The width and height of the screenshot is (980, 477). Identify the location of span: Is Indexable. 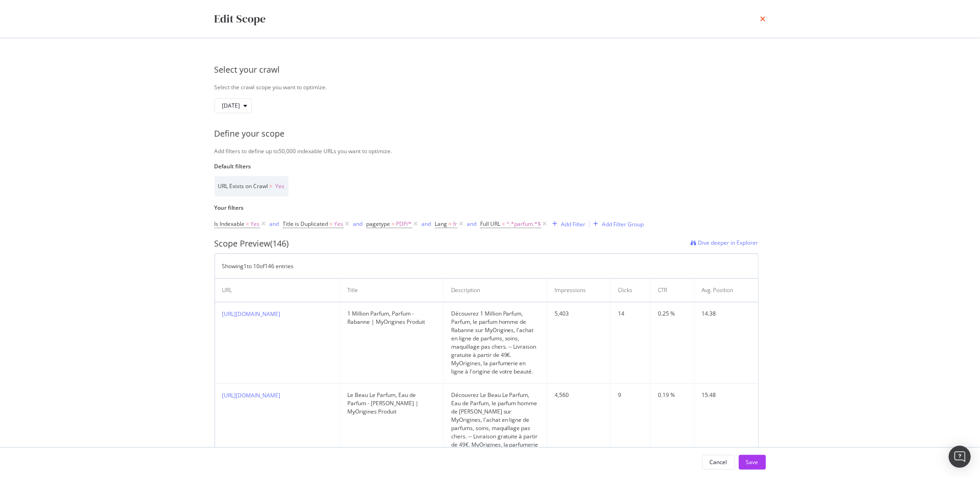
(230, 223).